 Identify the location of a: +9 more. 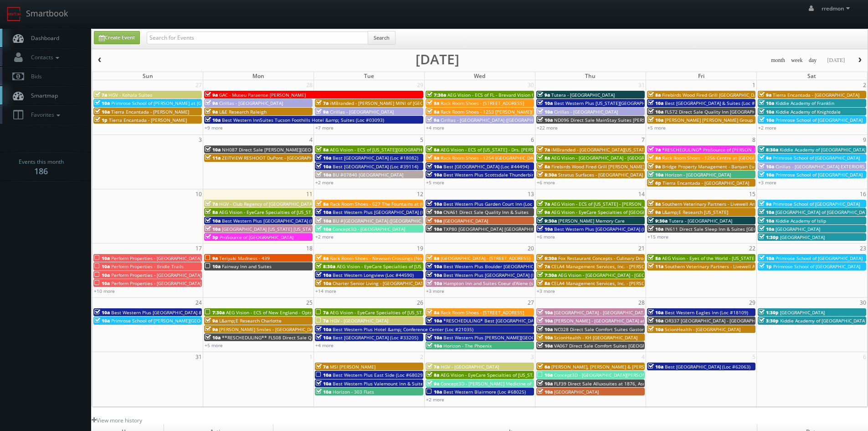
(213, 128).